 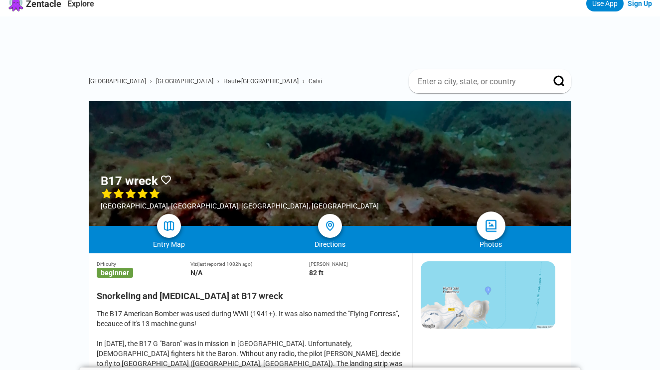 What do you see at coordinates (169, 226) in the screenshot?
I see `a: map` at bounding box center [169, 226].